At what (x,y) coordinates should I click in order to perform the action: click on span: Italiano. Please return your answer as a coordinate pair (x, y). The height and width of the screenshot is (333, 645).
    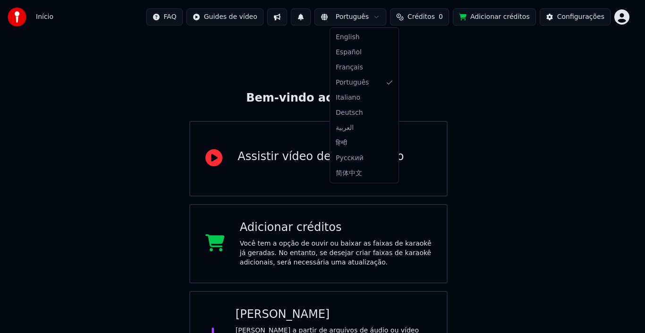
    Looking at the image, I should click on (348, 98).